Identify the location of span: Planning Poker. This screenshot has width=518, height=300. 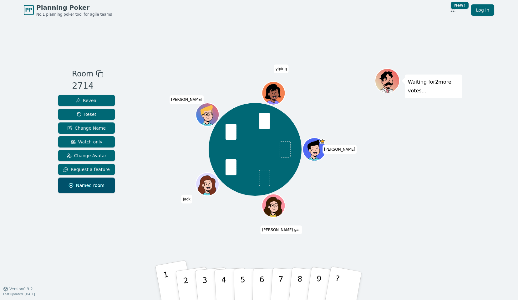
(74, 8).